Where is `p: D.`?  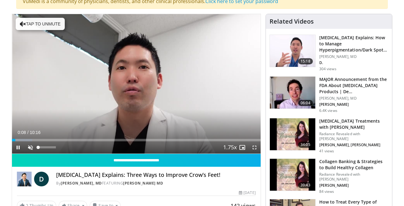 p: D. is located at coordinates (353, 63).